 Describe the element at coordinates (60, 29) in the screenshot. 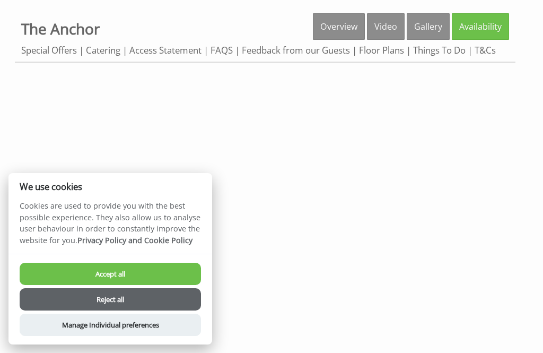

I see `a: The Anchor` at that location.